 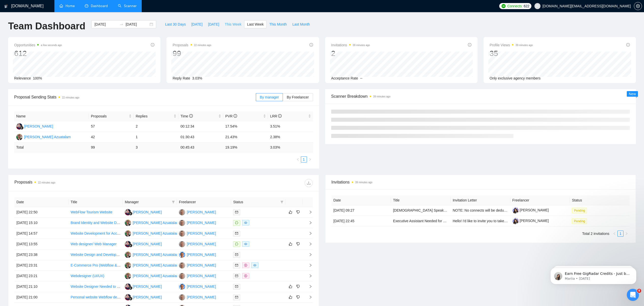 I want to click on button: like, so click(x=291, y=244).